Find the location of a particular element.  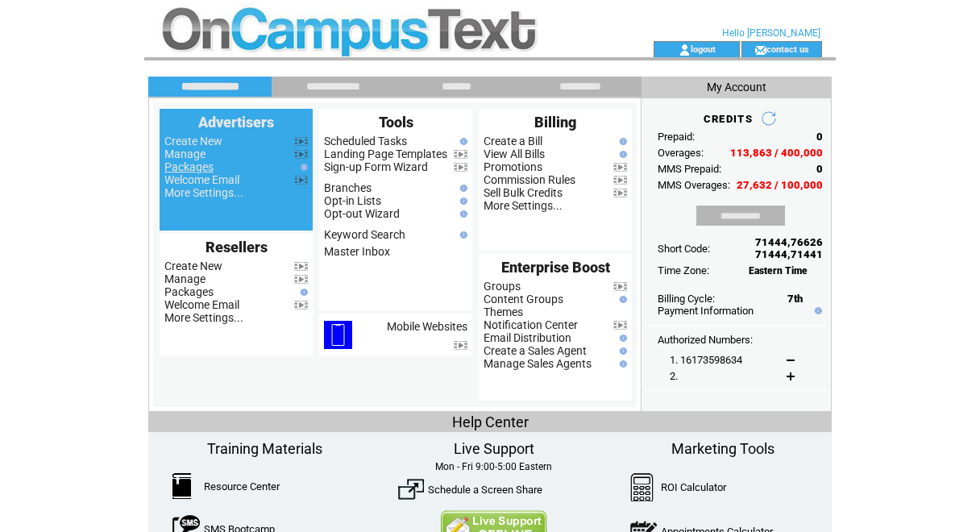

span: Time Zone: is located at coordinates (683, 270).